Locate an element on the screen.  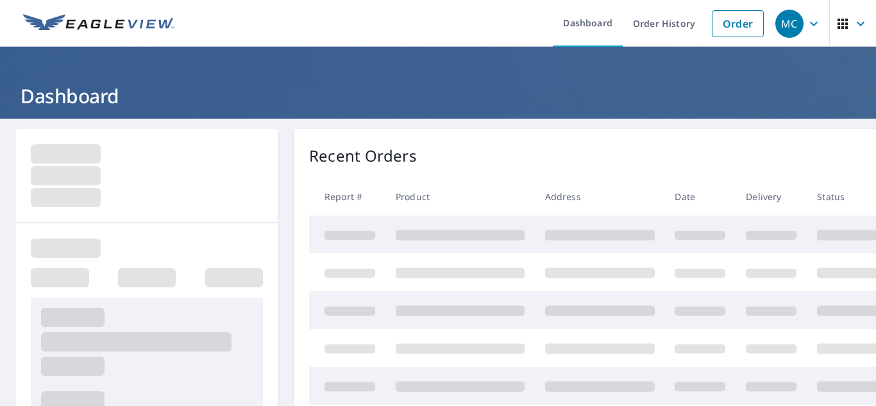
a: Order is located at coordinates (738, 24).